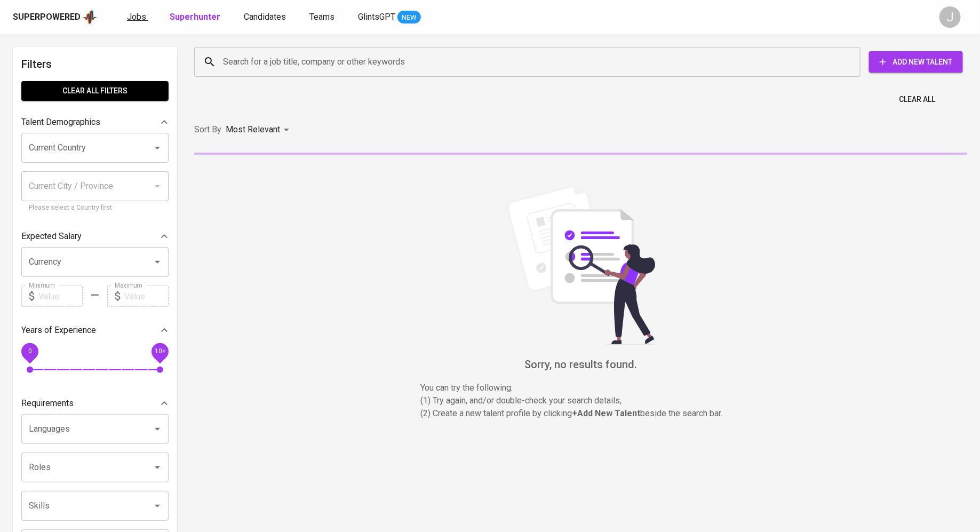 Image resolution: width=980 pixels, height=532 pixels. What do you see at coordinates (581, 388) in the screenshot?
I see `p: You can try the following :` at bounding box center [581, 388].